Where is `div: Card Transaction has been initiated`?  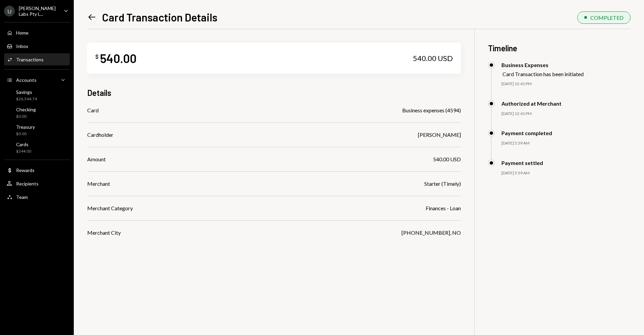 div: Card Transaction has been initiated is located at coordinates (543, 74).